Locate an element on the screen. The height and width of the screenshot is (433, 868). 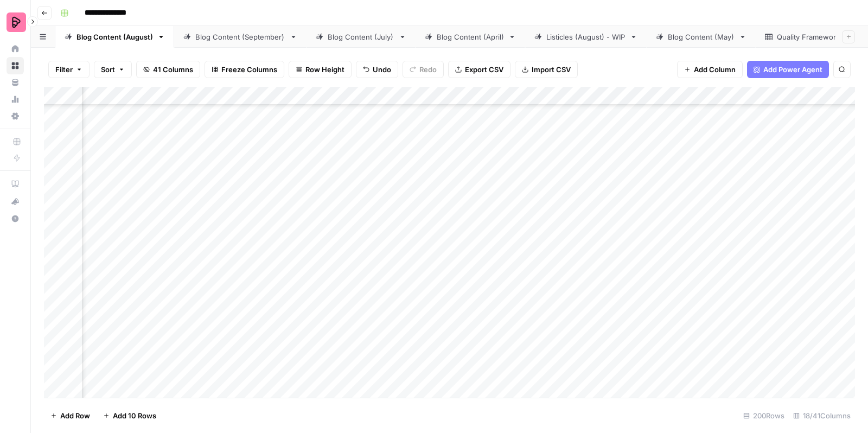
a: Blog Content (April) is located at coordinates (470, 37).